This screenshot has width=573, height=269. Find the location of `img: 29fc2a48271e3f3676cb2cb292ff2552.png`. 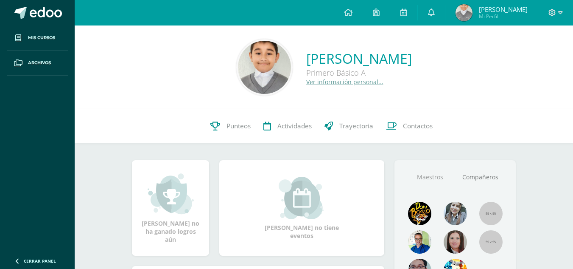

img: 29fc2a48271e3f3676cb2cb292ff2552.png is located at coordinates (420, 213).